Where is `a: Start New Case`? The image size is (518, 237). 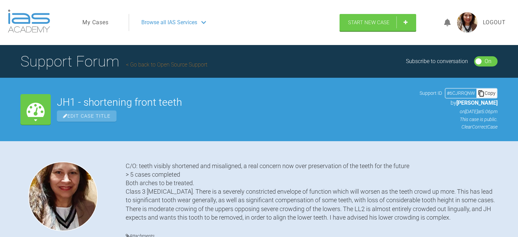
a: Start New Case is located at coordinates (378, 22).